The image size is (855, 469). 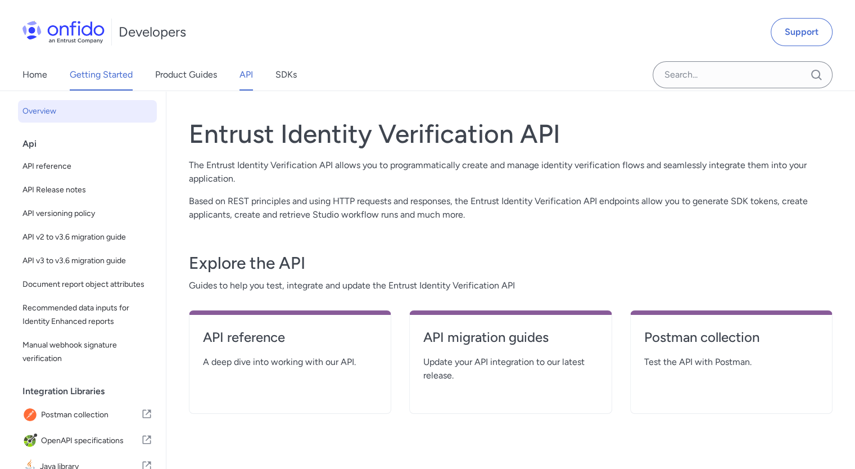 I want to click on span: API reference, so click(x=87, y=166).